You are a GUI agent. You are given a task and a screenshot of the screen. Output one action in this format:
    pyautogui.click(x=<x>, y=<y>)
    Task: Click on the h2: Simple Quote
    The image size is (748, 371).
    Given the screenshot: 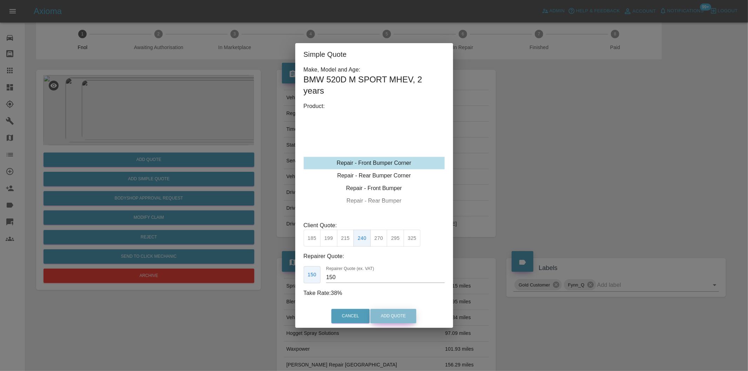 What is the action you would take?
    pyautogui.click(x=374, y=54)
    